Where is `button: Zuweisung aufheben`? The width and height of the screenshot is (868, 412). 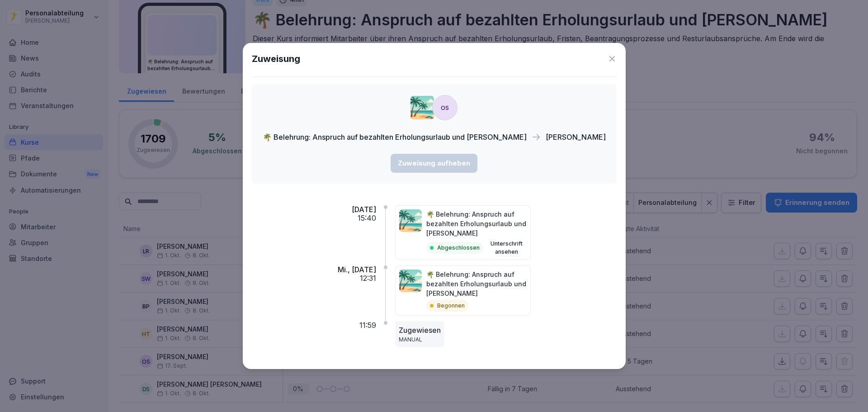
button: Zuweisung aufheben is located at coordinates (434, 164).